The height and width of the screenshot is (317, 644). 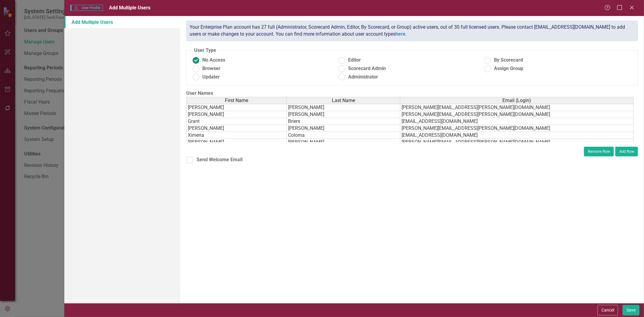 What do you see at coordinates (517, 100) in the screenshot?
I see `span: Email (Login)` at bounding box center [517, 100].